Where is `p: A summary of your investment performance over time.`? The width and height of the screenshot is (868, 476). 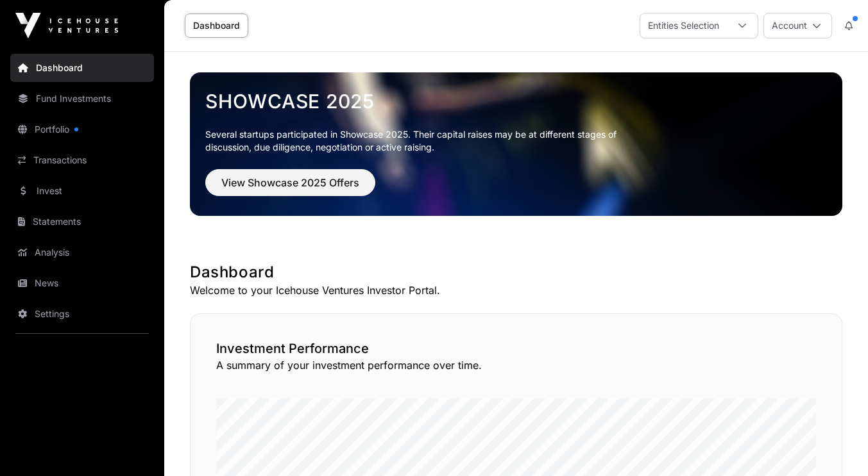
p: A summary of your investment performance over time. is located at coordinates (516, 366).